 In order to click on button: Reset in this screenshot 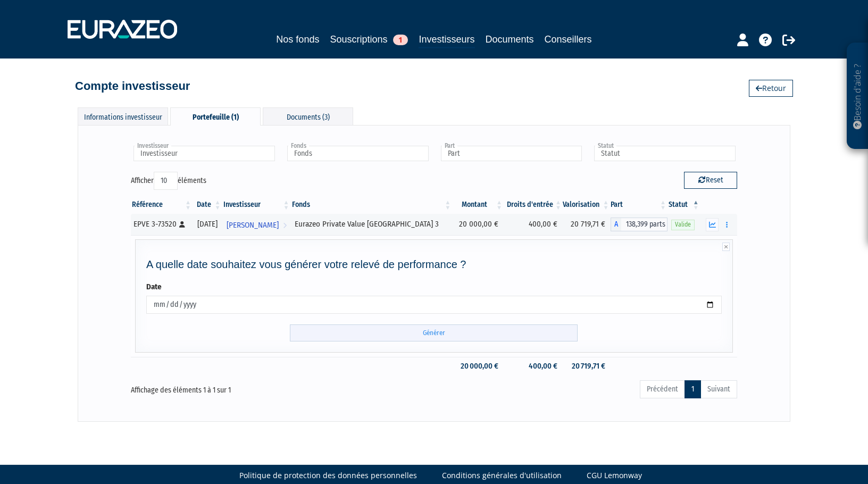, I will do `click(711, 180)`.